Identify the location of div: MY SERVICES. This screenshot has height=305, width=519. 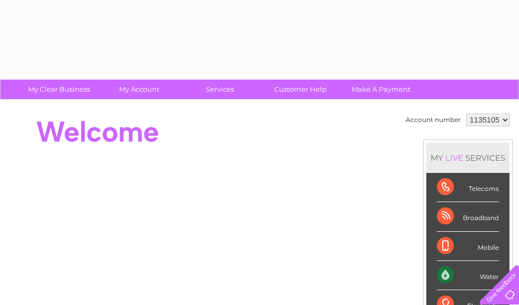
(468, 157).